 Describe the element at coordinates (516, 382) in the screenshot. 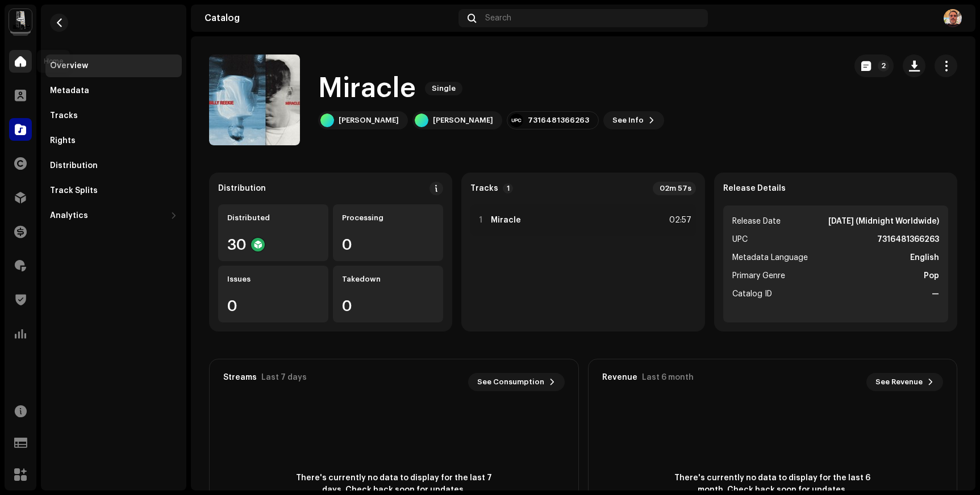

I see `button: See Consumption` at that location.